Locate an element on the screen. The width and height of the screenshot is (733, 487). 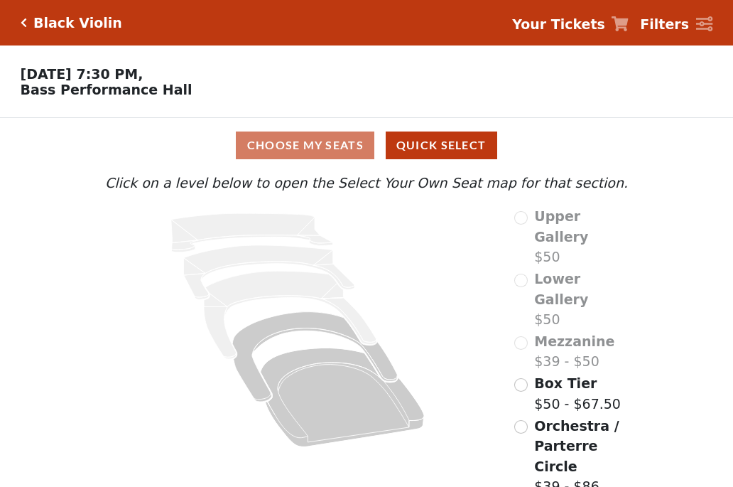
path: Upper Gallery - Seats Available: 0 is located at coordinates (252, 232).